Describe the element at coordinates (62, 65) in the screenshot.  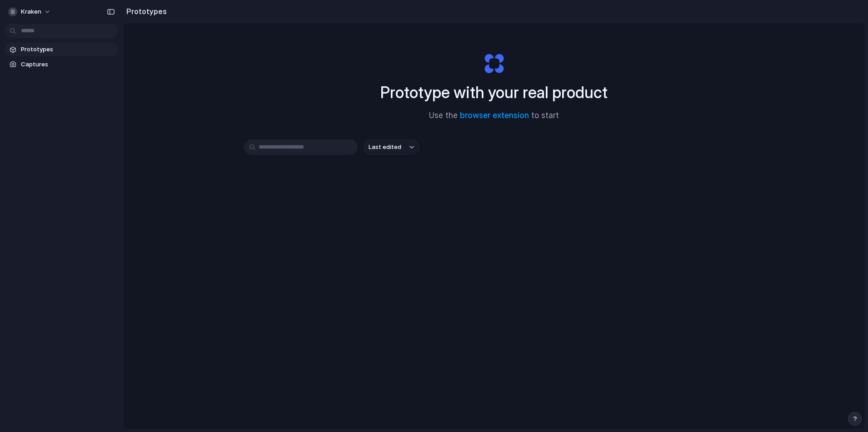
I see `a: Captures` at that location.